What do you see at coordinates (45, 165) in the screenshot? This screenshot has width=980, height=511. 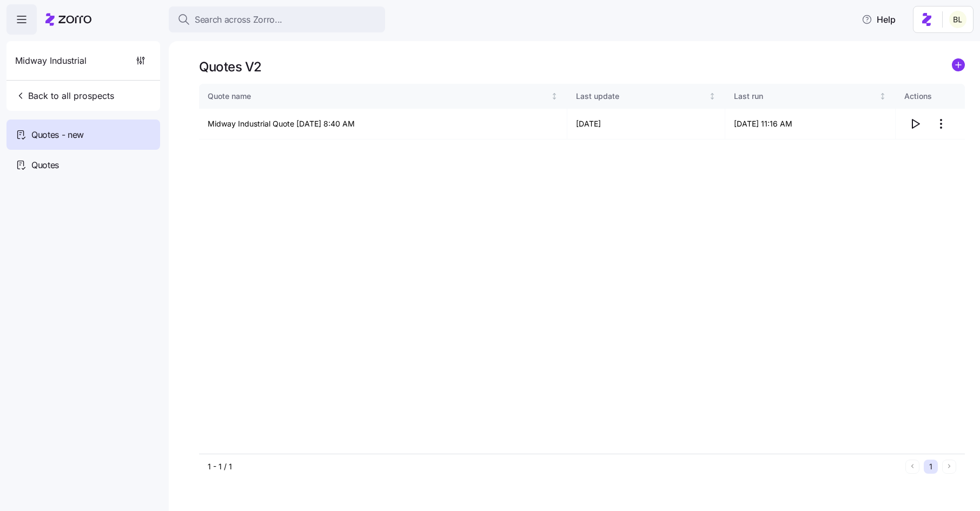 I see `span: Quotes` at bounding box center [45, 165].